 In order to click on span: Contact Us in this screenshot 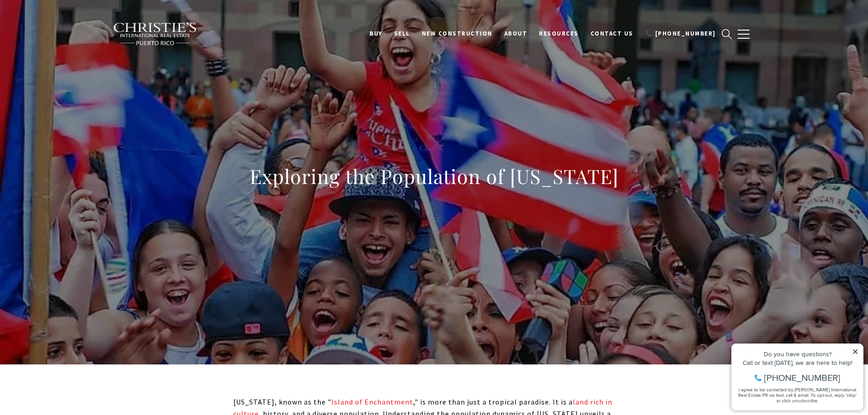, I will do `click(612, 33)`.